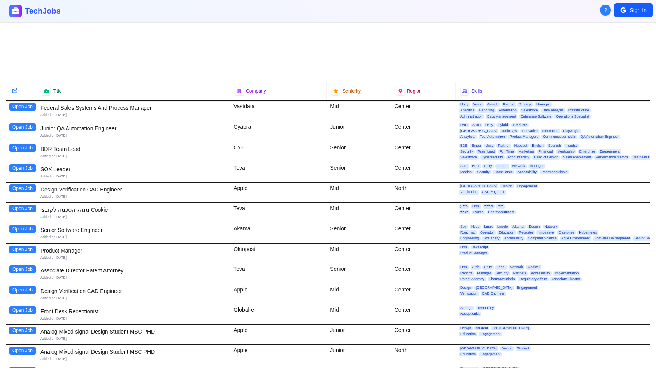 This screenshot has width=656, height=374. Describe the element at coordinates (526, 151) in the screenshot. I see `span: Marketing` at that location.